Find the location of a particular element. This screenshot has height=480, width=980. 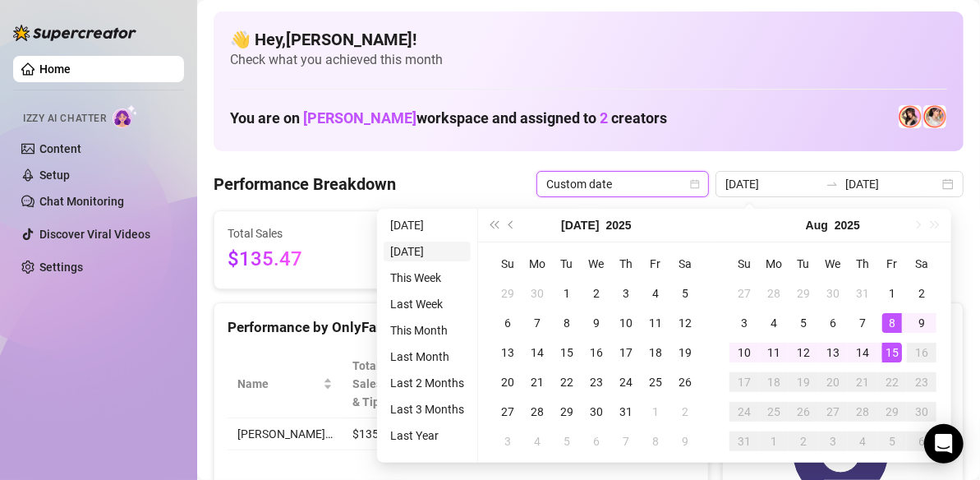

td: 2025-09-05 is located at coordinates (893, 441).